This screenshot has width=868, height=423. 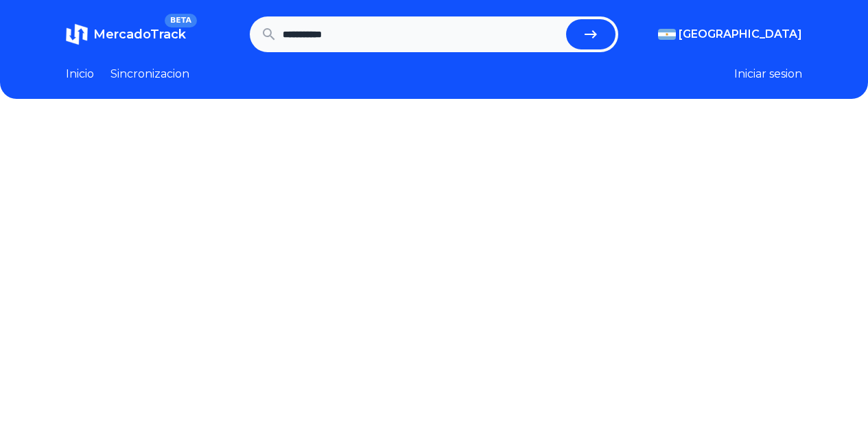 What do you see at coordinates (767, 74) in the screenshot?
I see `button: Iniciar sesion` at bounding box center [767, 74].